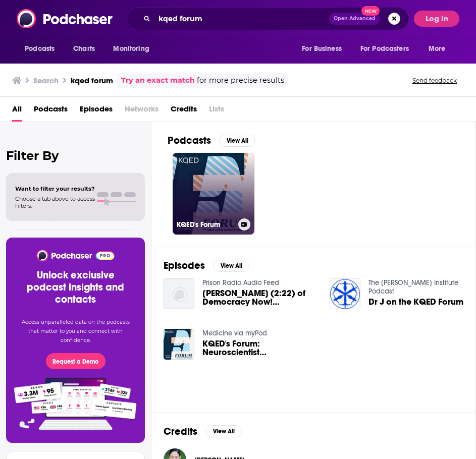 This screenshot has height=459, width=476. What do you see at coordinates (206, 266) in the screenshot?
I see `a: EpisodesView All` at bounding box center [206, 266].